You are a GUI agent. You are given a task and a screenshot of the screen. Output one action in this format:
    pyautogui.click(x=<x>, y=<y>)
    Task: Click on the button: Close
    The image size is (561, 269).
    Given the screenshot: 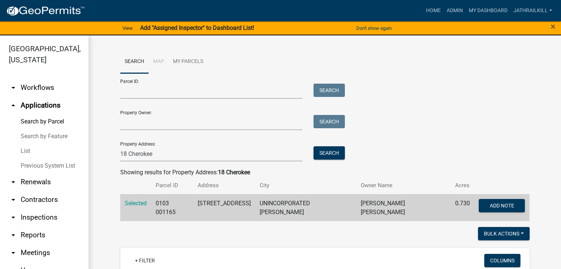 What is the action you would take?
    pyautogui.click(x=553, y=27)
    